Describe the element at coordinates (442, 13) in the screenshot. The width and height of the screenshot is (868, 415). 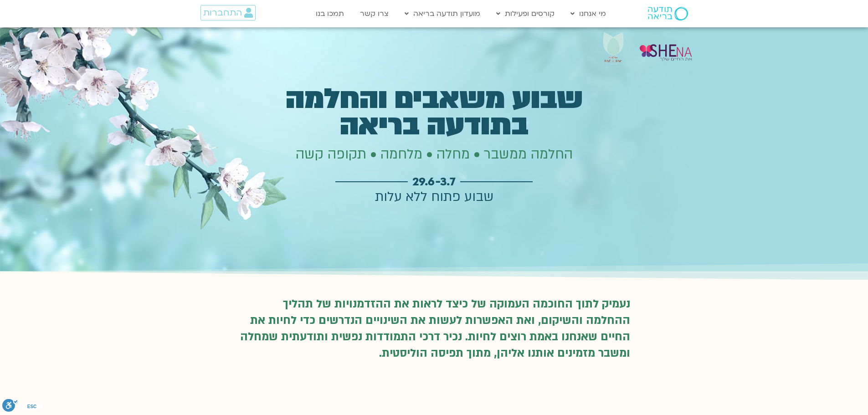
I see `a: מועדון תודעה בריאה` at that location.